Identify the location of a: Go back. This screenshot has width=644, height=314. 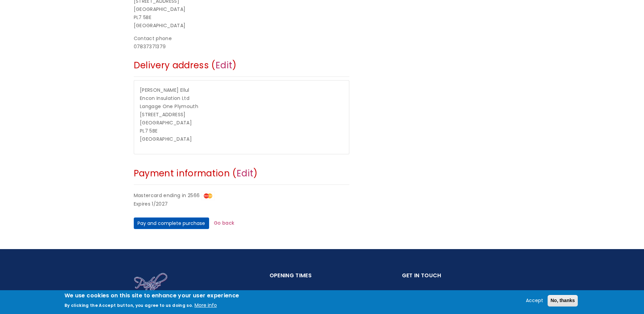
(224, 223).